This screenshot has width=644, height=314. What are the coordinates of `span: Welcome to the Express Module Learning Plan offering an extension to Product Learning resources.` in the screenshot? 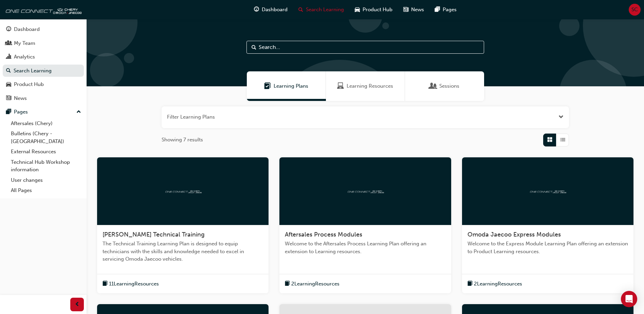 It's located at (548, 248).